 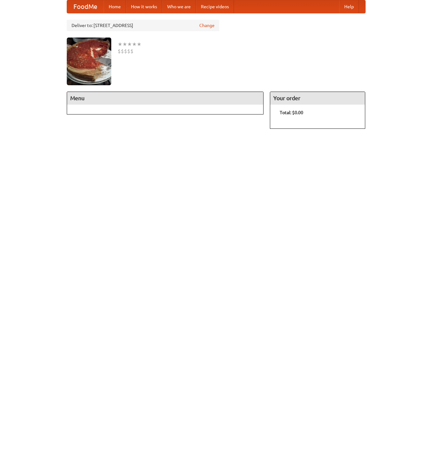 What do you see at coordinates (85, 7) in the screenshot?
I see `a: FoodMe` at bounding box center [85, 7].